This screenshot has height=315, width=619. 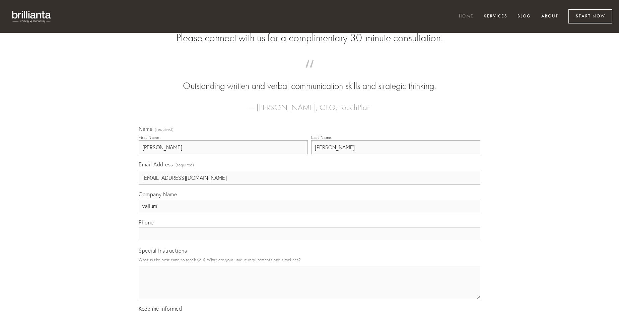 I want to click on img: brillianta - research, strategy, marketing, so click(x=32, y=16).